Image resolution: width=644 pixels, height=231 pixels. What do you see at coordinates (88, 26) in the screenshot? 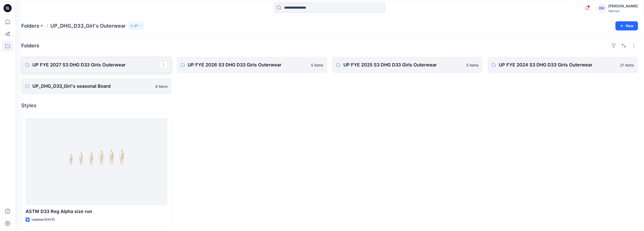
I see `p: UP_DHG_D33_Girl's Outerwear` at bounding box center [88, 26].